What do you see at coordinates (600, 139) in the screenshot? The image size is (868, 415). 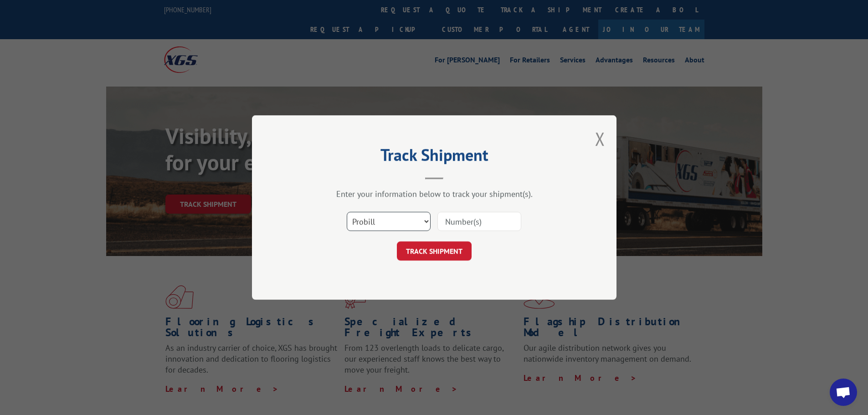 I see `button: Close modal` at bounding box center [600, 139].